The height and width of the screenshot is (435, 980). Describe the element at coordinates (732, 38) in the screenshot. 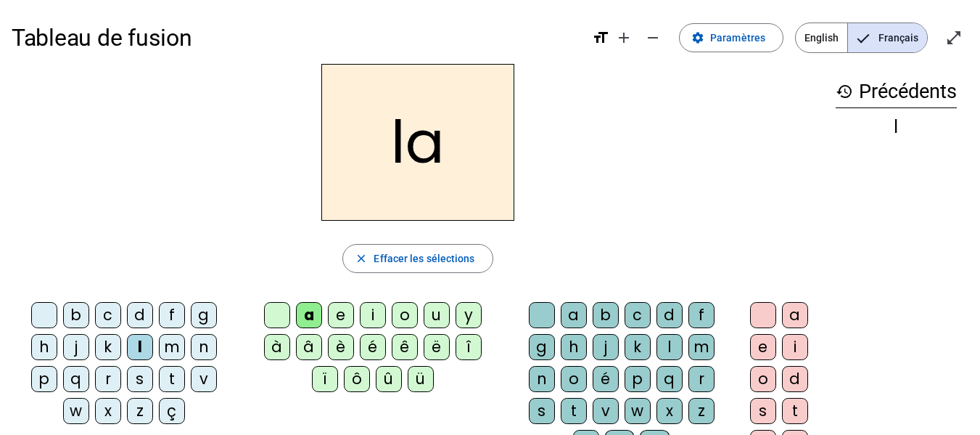

I see `button: Paramètres` at that location.